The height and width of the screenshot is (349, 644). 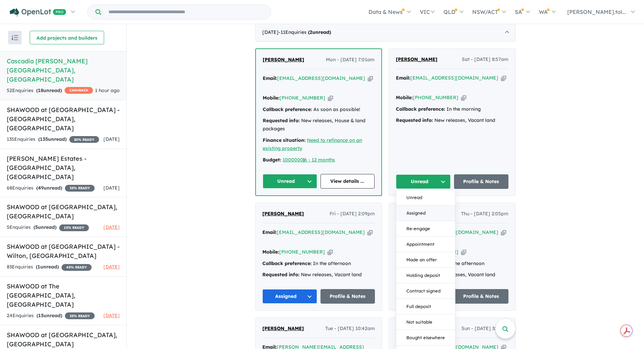 What do you see at coordinates (50, 316) in the screenshot?
I see `div: 24 Enquir ies` at bounding box center [50, 316].